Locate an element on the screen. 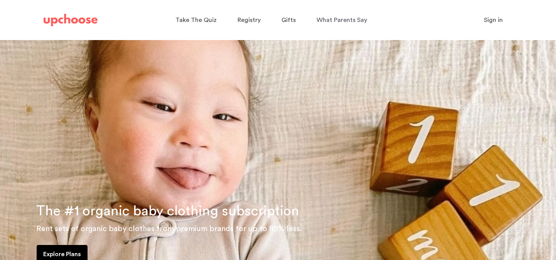  button: Sign in is located at coordinates (493, 20).